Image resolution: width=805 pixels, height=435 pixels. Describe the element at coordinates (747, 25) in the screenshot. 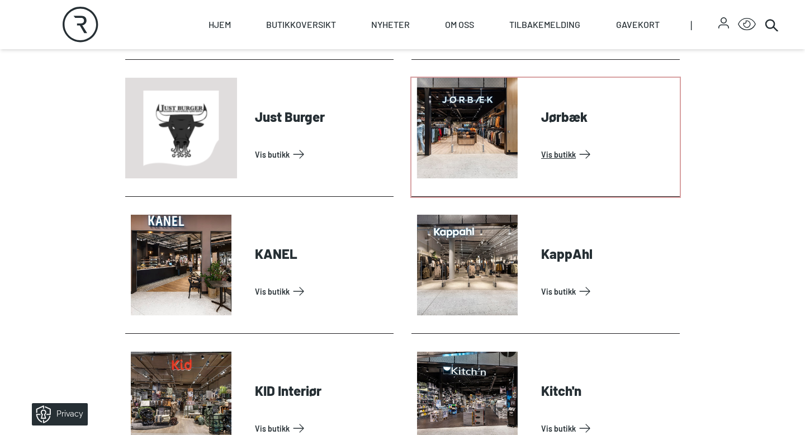

I see `button: Open Accessibility Menu` at that location.